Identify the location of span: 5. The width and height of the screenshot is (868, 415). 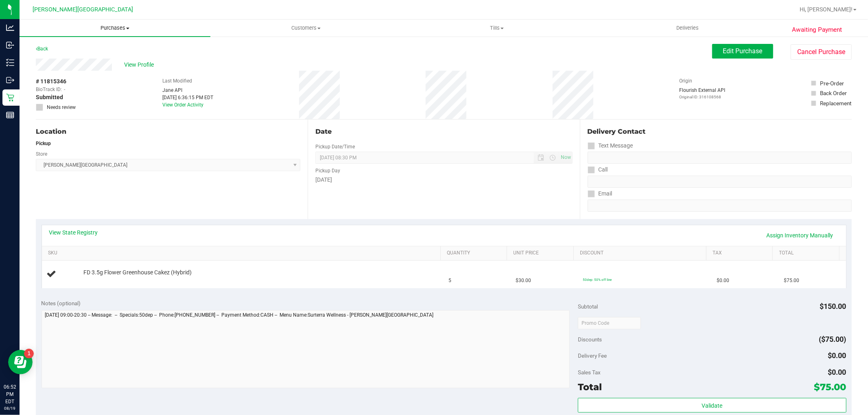
(450, 281).